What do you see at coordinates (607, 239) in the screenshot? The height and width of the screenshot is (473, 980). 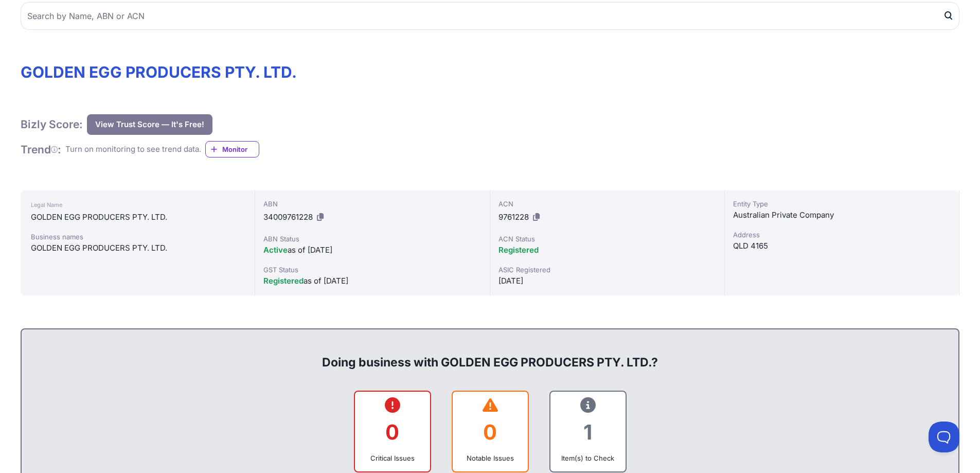 I see `div: ACN Status` at bounding box center [607, 239].